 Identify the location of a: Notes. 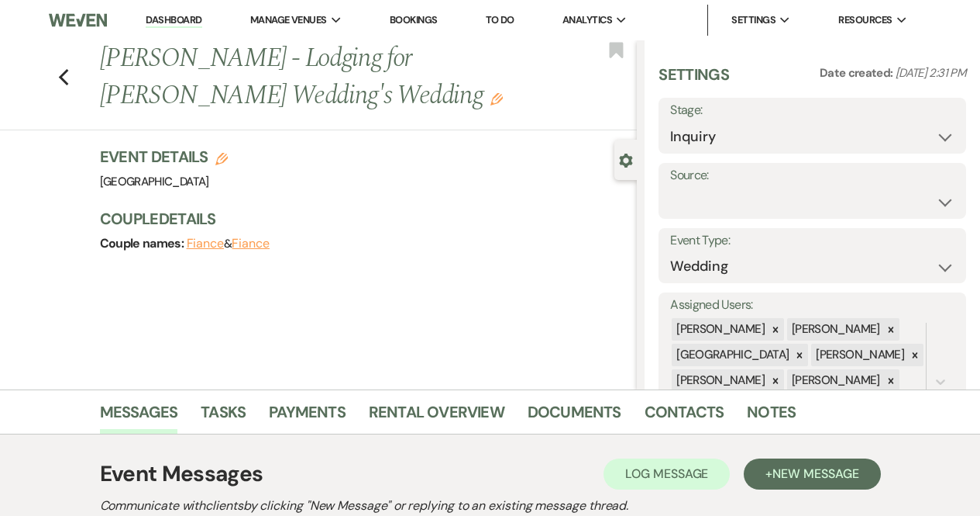
(771, 416).